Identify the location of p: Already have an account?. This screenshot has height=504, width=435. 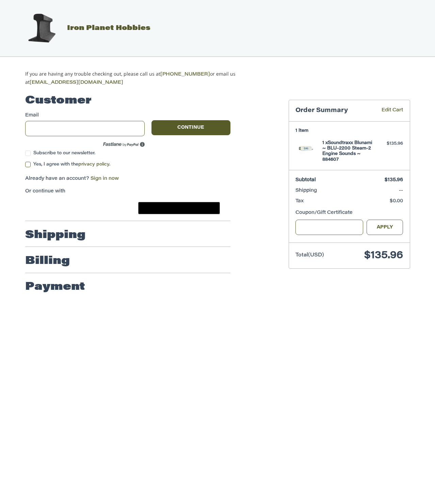
(128, 179).